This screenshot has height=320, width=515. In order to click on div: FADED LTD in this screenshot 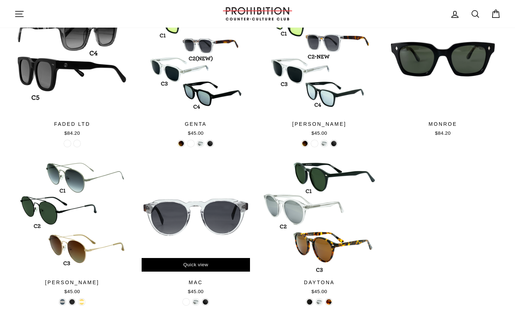, I will do `click(72, 124)`.